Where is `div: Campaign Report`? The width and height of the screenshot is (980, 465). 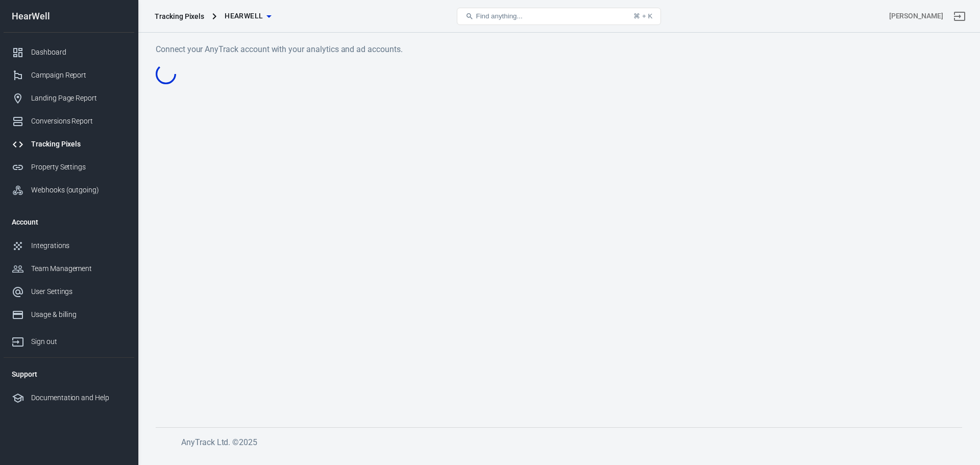 div: Campaign Report is located at coordinates (79, 75).